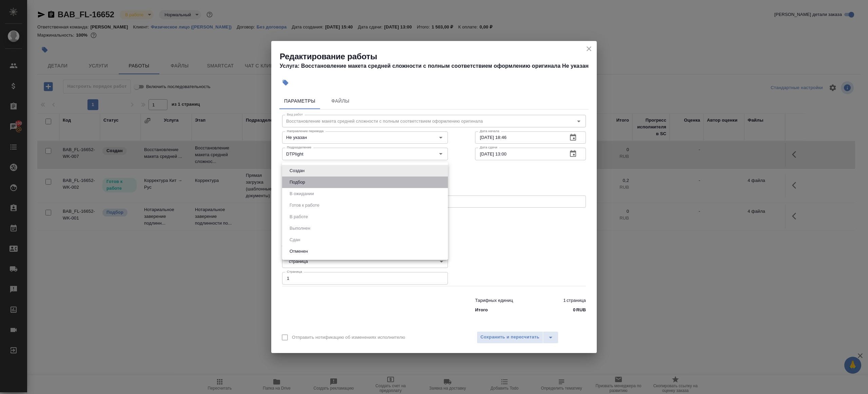 The height and width of the screenshot is (394, 868). Describe the element at coordinates (304, 205) in the screenshot. I see `button: Готов к работе` at that location.